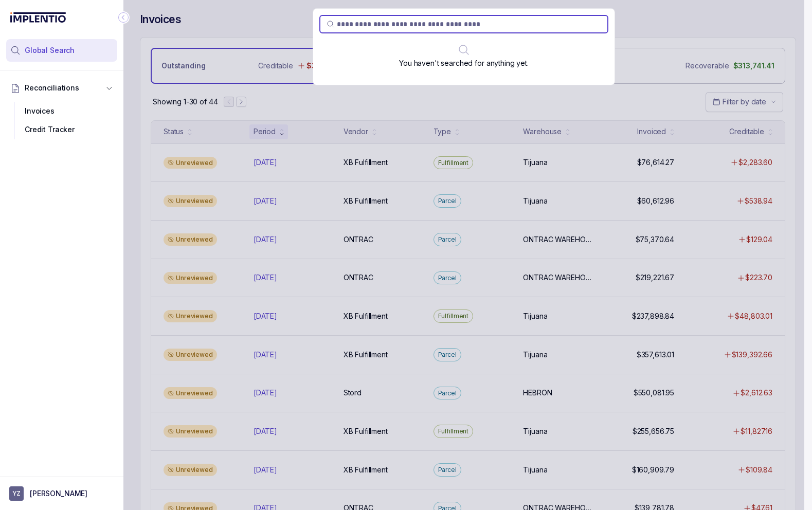 The width and height of the screenshot is (812, 510). What do you see at coordinates (464, 63) in the screenshot?
I see `p: You haven't searched for anything yet.` at bounding box center [464, 63].